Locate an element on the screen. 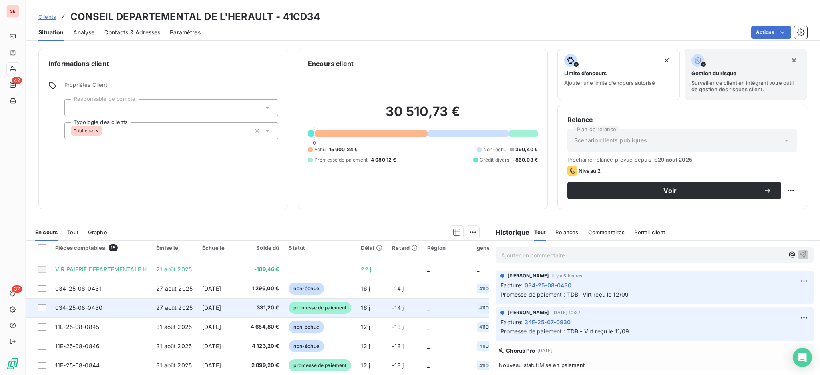 The image size is (820, 375). span: Surveiller ce client en intégrant votre outil de gestion des risques client. is located at coordinates (746, 86).